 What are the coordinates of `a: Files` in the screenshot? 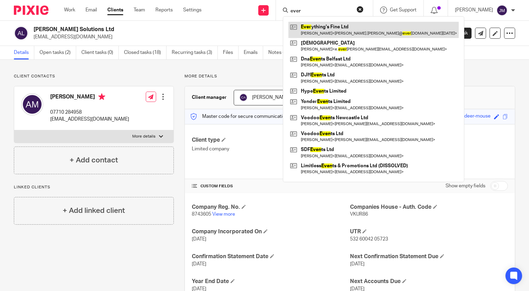 It's located at (231, 53).